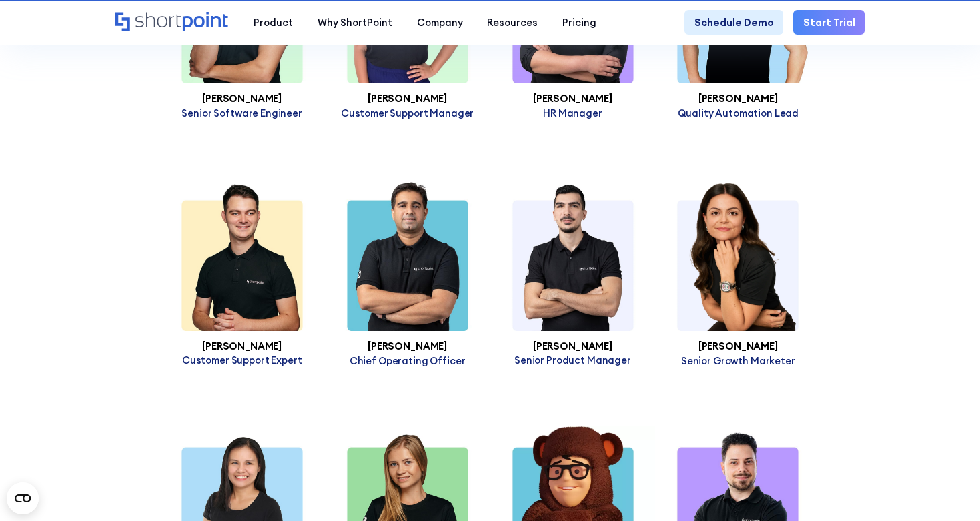 Image resolution: width=980 pixels, height=521 pixels. Describe the element at coordinates (23, 498) in the screenshot. I see `button: Open CMP widget` at that location.